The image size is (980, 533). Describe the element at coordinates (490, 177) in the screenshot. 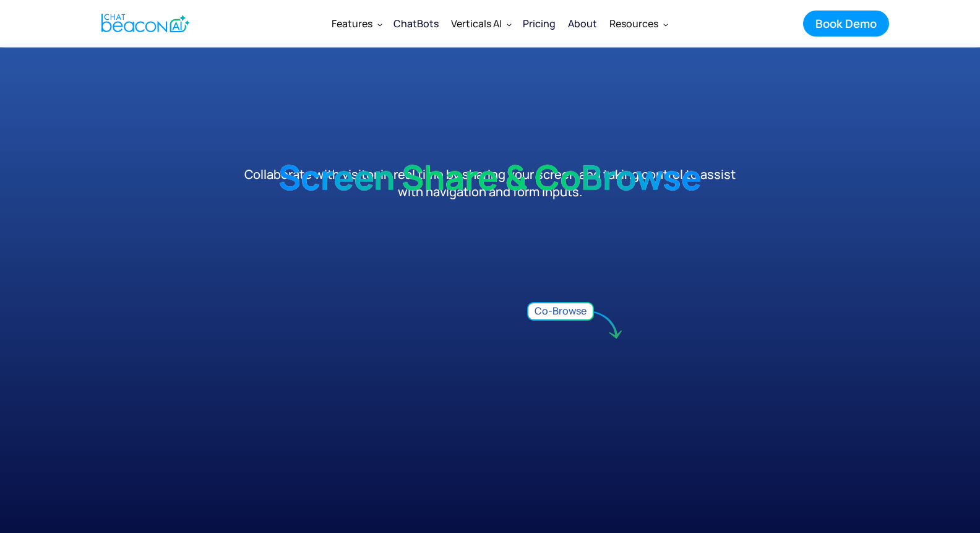

I see `h1: Screen Share & CoBrowse` at that location.